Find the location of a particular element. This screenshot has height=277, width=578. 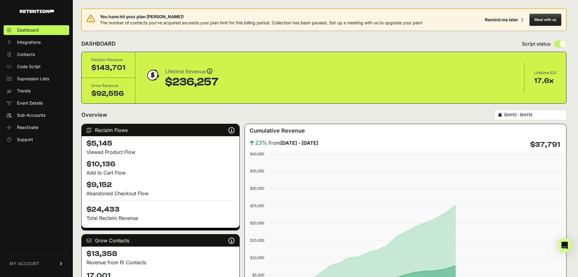

h4: $9,152 is located at coordinates (161, 185).